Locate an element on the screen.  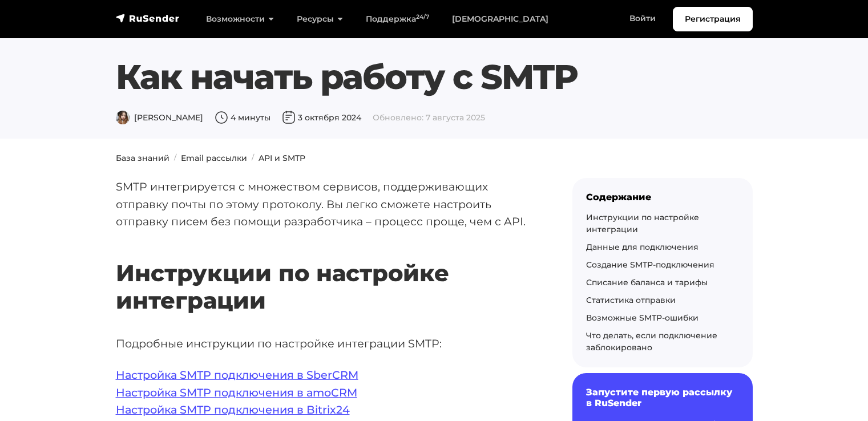
span: 4 минуты is located at coordinates (242, 118).